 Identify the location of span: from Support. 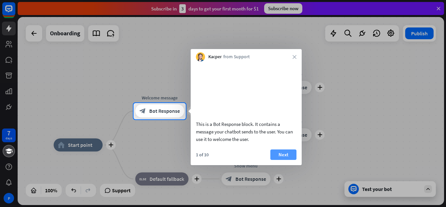
(236, 57).